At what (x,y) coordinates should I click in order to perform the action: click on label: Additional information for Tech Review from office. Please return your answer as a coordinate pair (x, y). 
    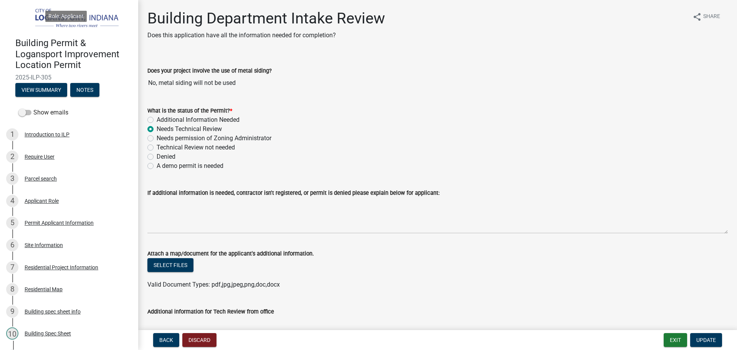
    Looking at the image, I should click on (211, 312).